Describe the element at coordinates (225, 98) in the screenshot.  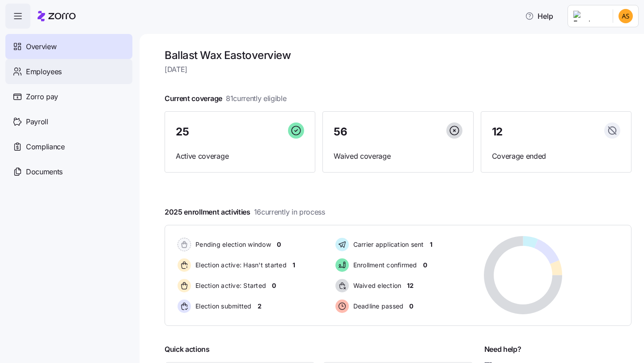
I see `span: Current coverage` at that location.